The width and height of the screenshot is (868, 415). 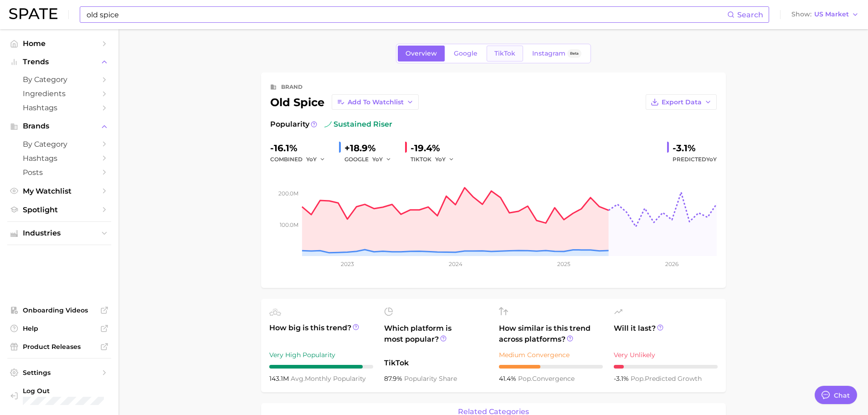 I want to click on span: Google, so click(x=465, y=53).